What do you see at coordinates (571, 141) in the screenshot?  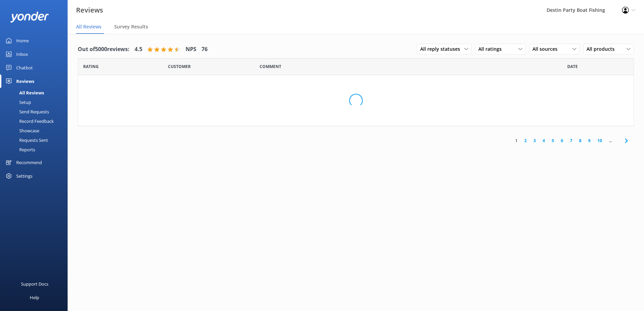 I see `a: 7` at bounding box center [571, 141].